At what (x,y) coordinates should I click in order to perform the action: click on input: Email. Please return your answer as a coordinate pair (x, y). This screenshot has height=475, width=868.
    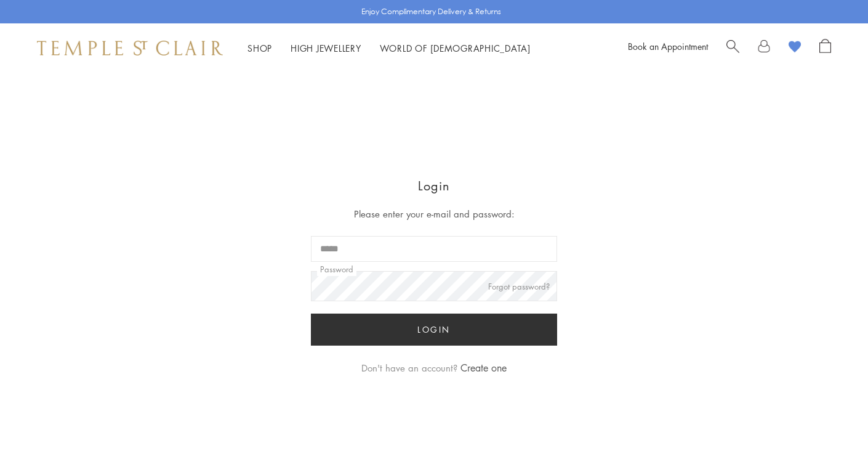
    Looking at the image, I should click on (434, 249).